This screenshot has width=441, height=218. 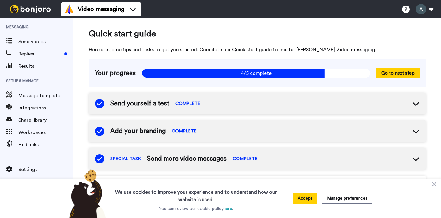 I want to click on button: Manage preferences, so click(x=347, y=198).